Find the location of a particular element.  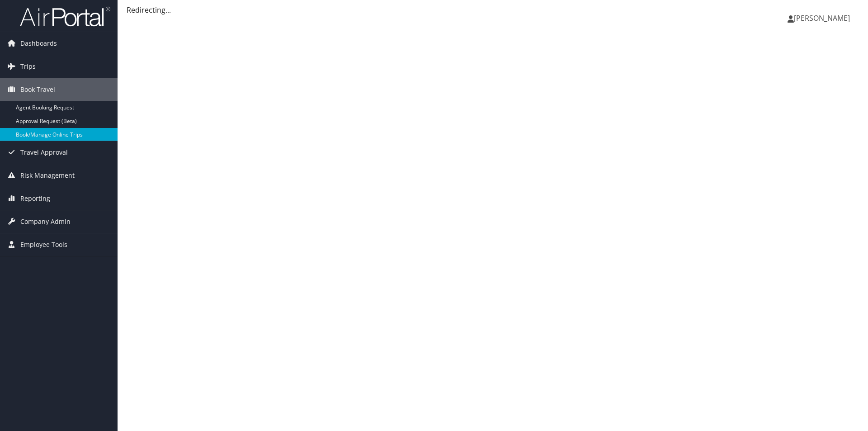

span: Dashboards is located at coordinates (39, 43).